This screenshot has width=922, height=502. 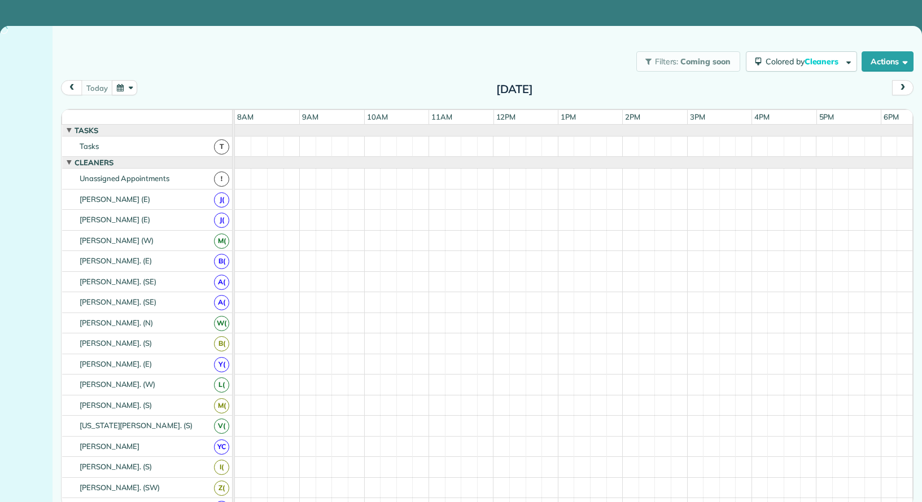 What do you see at coordinates (245, 117) in the screenshot?
I see `span: 8am` at bounding box center [245, 117].